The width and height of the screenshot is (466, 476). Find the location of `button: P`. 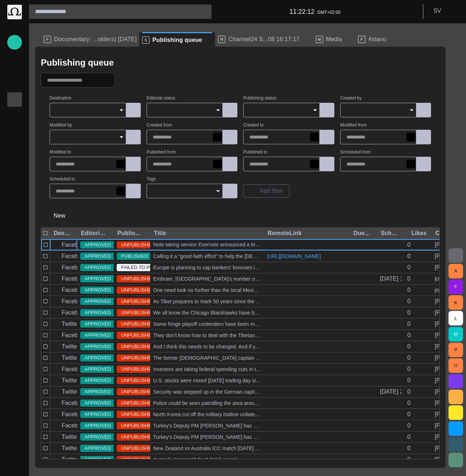

button: P is located at coordinates (456, 350).